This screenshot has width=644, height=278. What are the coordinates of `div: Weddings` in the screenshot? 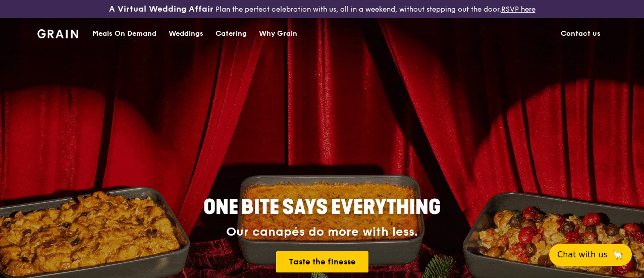 It's located at (186, 34).